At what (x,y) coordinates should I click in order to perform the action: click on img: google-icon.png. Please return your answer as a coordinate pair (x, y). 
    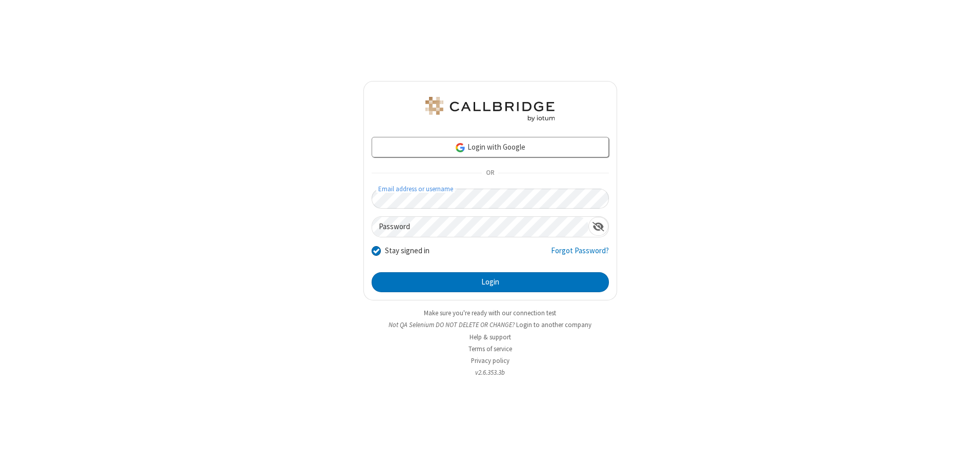
    Looking at the image, I should click on (460, 147).